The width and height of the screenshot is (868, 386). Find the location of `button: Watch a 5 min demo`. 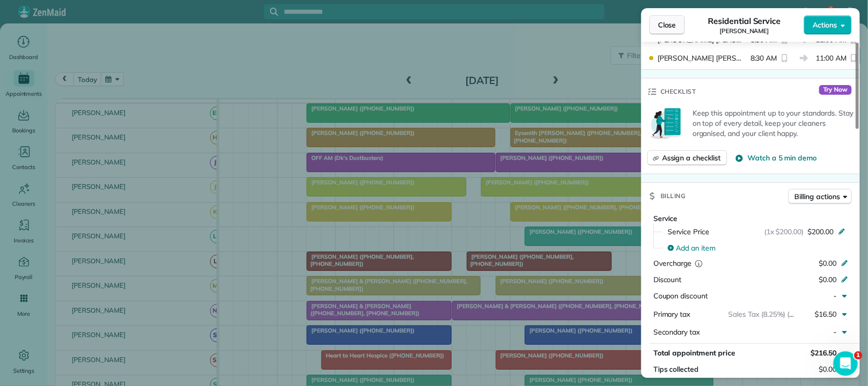

button: Watch a 5 min demo is located at coordinates (776, 157).